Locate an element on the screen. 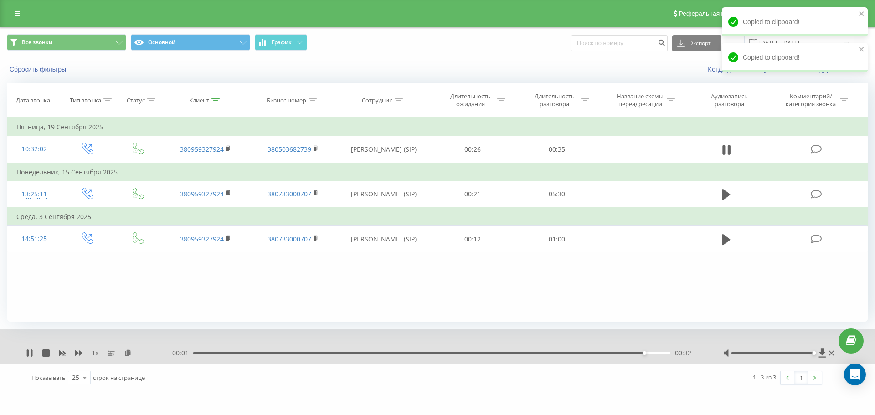  div: Аудиозапись разговора is located at coordinates (730, 100).